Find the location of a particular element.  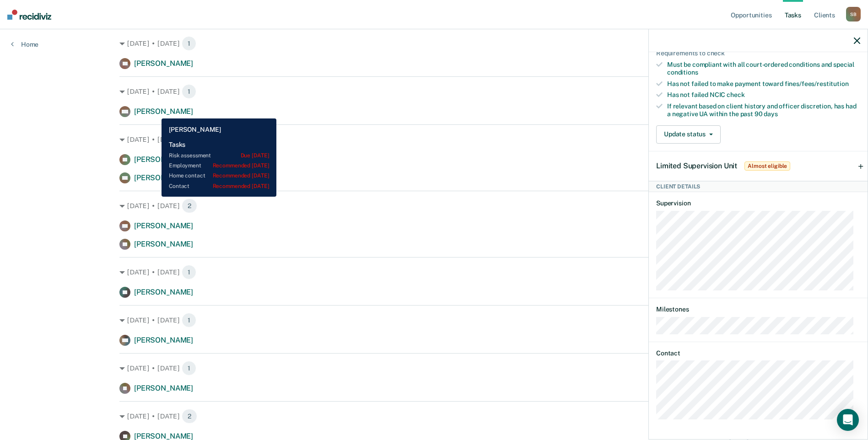

dt: Supervision is located at coordinates (758, 203).